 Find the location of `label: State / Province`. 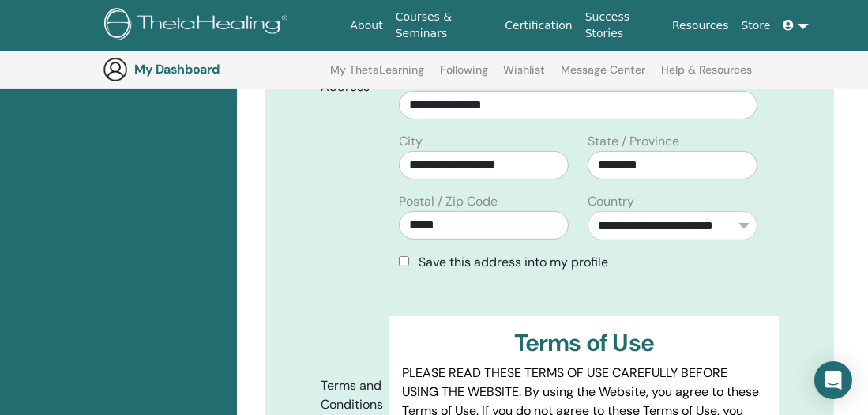

label: State / Province is located at coordinates (633, 141).